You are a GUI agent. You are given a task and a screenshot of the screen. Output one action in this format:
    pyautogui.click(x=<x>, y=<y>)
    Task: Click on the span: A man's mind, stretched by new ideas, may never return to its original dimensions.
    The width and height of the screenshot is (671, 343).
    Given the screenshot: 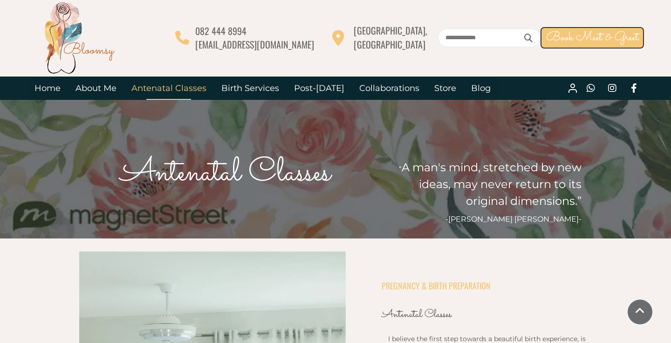 What is the action you would take?
    pyautogui.click(x=492, y=184)
    